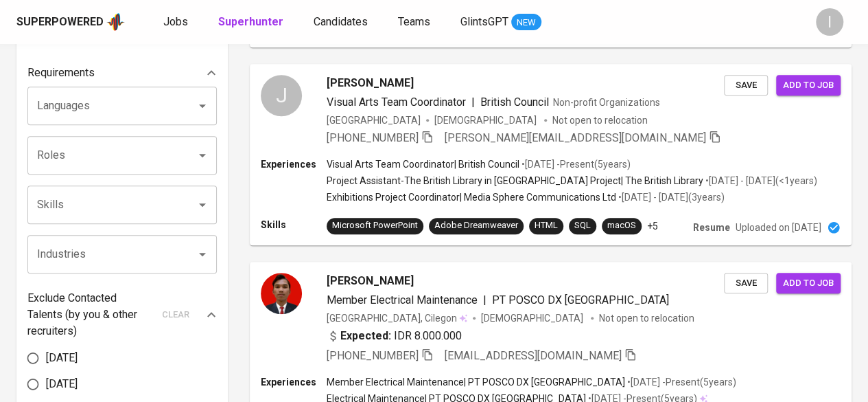 Image resolution: width=868 pixels, height=402 pixels. I want to click on p: Resume, so click(712, 228).